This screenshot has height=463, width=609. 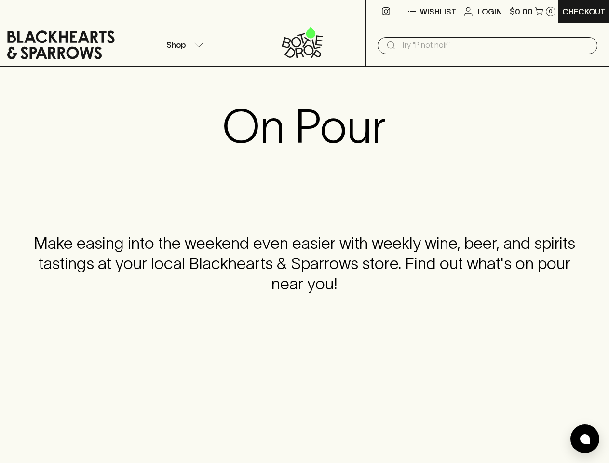 I want to click on p: Checkout, so click(x=584, y=12).